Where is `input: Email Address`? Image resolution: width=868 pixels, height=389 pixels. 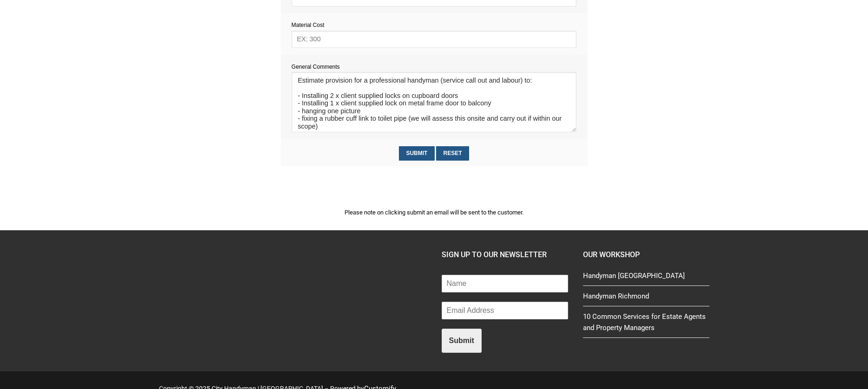 input: Email Address is located at coordinates (505, 311).